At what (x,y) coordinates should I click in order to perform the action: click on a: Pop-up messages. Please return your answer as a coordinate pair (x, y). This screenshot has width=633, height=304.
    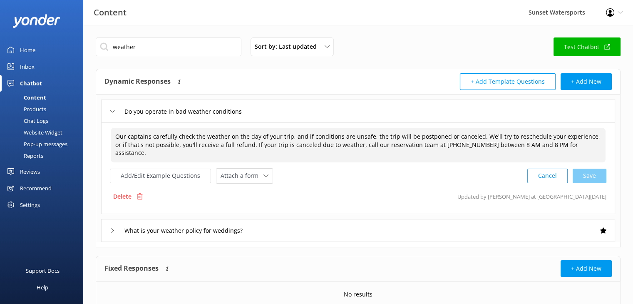
    Looking at the image, I should click on (44, 144).